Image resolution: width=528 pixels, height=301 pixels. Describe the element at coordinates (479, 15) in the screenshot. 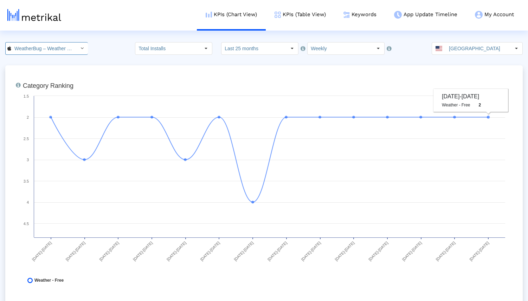

I see `img: my-account-menu-icon.png` at that location.